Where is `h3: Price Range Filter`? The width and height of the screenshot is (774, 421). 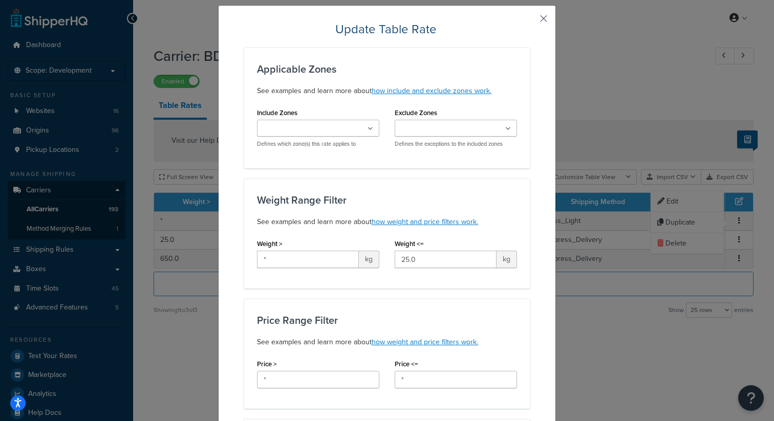
h3: Price Range Filter is located at coordinates (387, 321).